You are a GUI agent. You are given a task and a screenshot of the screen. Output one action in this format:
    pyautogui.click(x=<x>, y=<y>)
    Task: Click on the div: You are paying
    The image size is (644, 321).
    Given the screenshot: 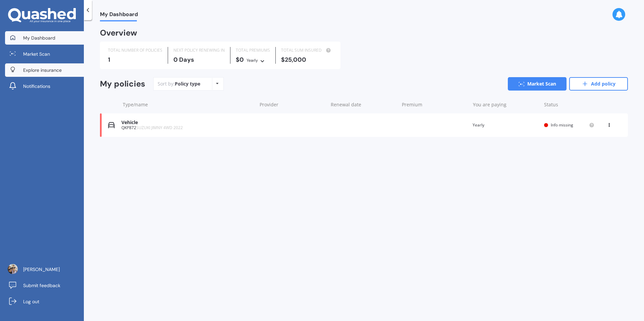 What is the action you would take?
    pyautogui.click(x=506, y=105)
    